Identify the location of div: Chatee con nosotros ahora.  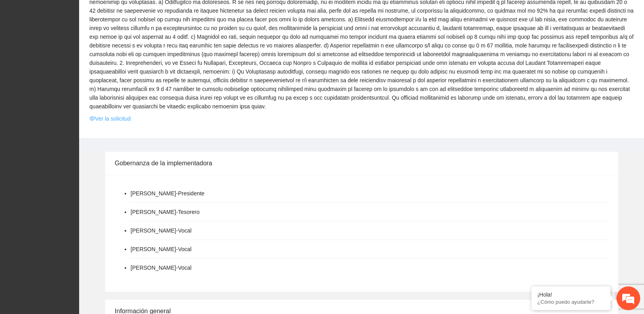
(87, 45).